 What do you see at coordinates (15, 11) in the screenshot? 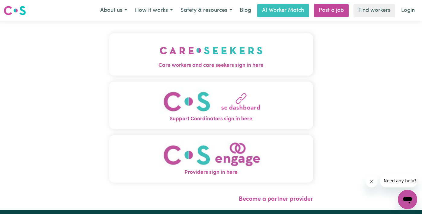
I see `img: Careseekers logo` at bounding box center [15, 11].